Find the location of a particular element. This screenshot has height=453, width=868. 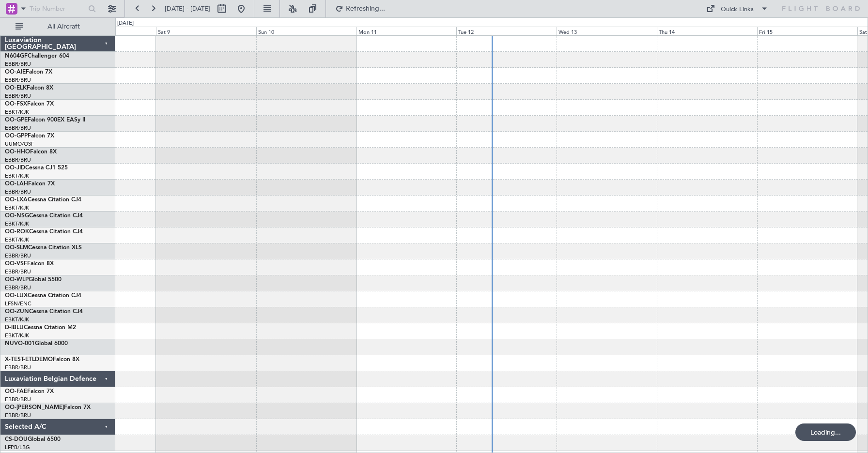

span: OO-LUX is located at coordinates (16, 296).